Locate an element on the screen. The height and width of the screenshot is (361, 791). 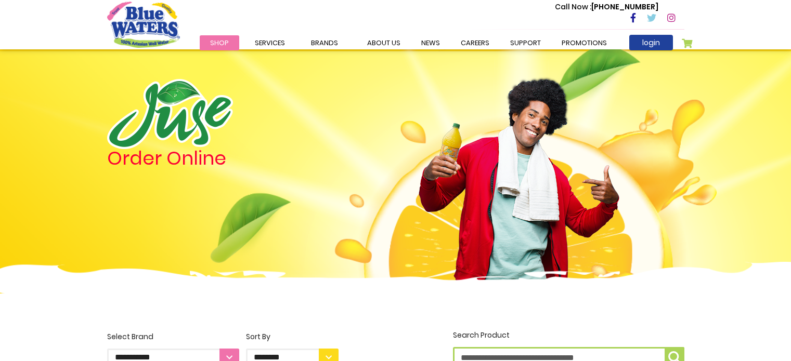
span: Shop is located at coordinates (219, 43).